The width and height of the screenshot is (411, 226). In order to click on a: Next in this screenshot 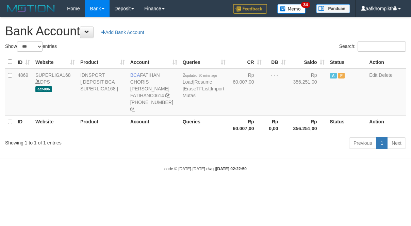, I will do `click(397, 143)`.